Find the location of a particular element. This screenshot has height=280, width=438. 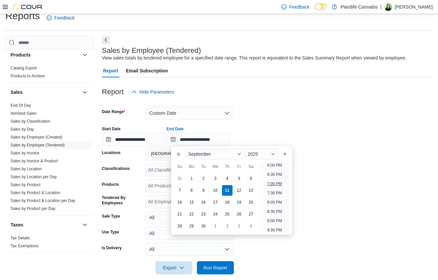

a: Sales by Day is located at coordinates (22, 129).